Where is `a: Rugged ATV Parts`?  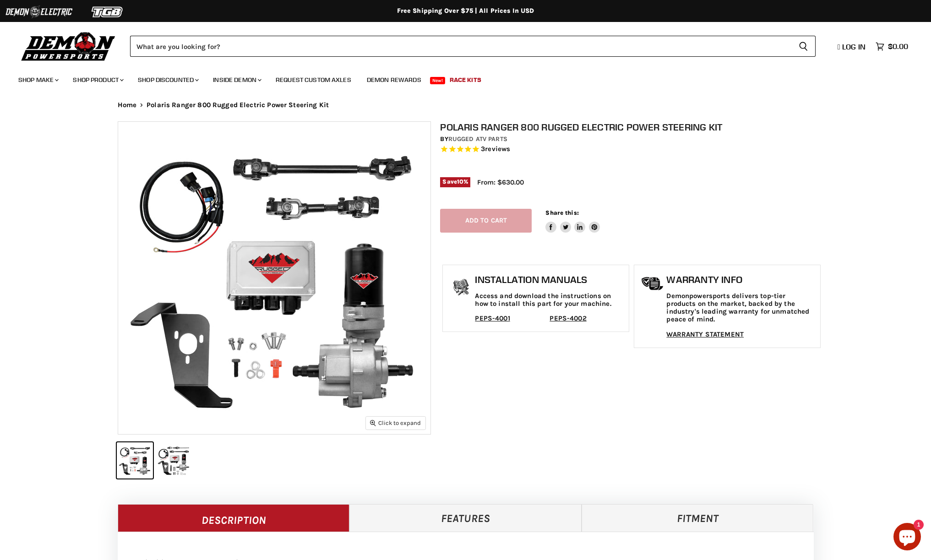
a: Rugged ATV Parts is located at coordinates (477, 139).